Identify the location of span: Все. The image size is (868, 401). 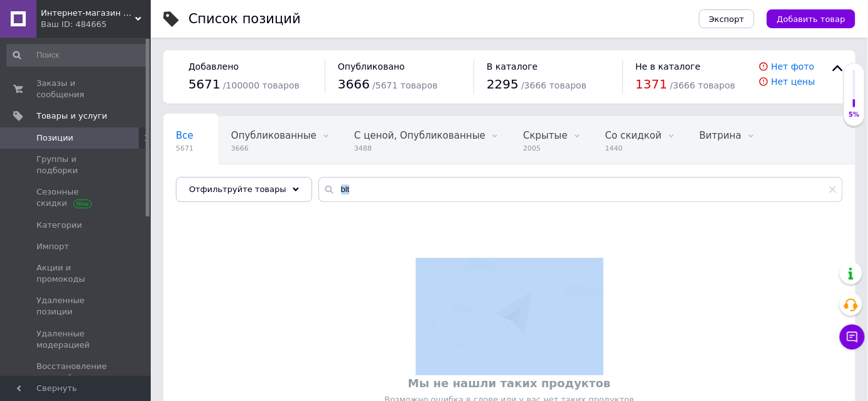
(185, 136).